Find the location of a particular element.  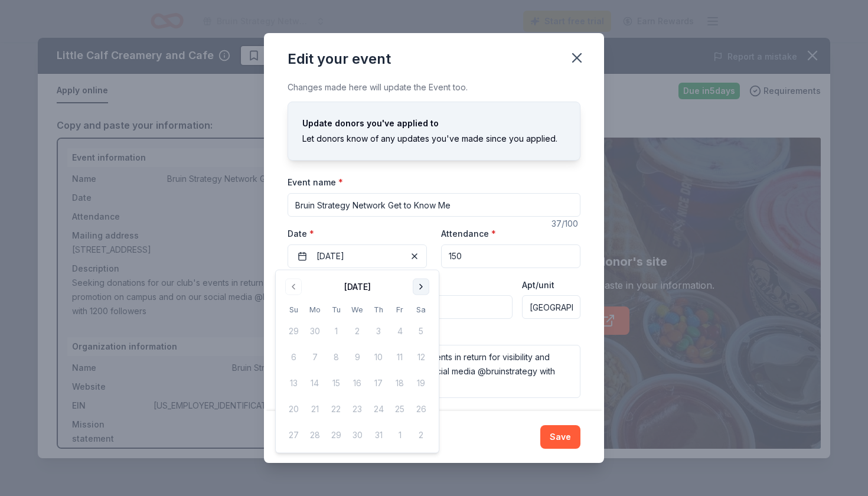

label: Attendance is located at coordinates (468, 233).